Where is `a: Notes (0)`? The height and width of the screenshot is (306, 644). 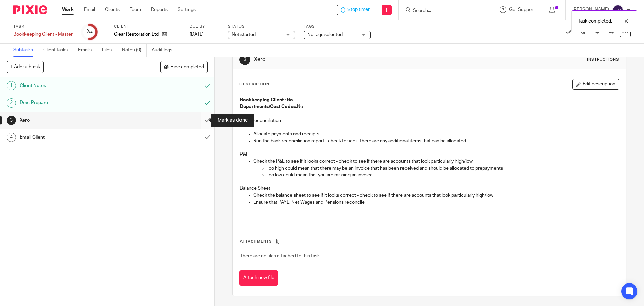
a: Notes (0) is located at coordinates (134, 50).